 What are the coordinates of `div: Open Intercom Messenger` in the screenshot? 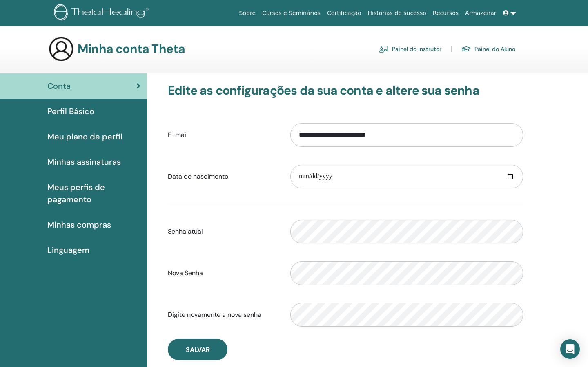 It's located at (570, 349).